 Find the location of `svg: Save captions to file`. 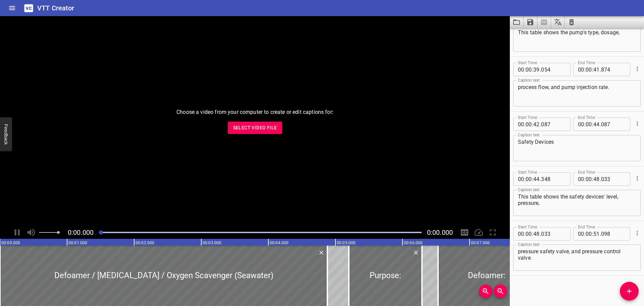

svg: Save captions to file is located at coordinates (530, 22).